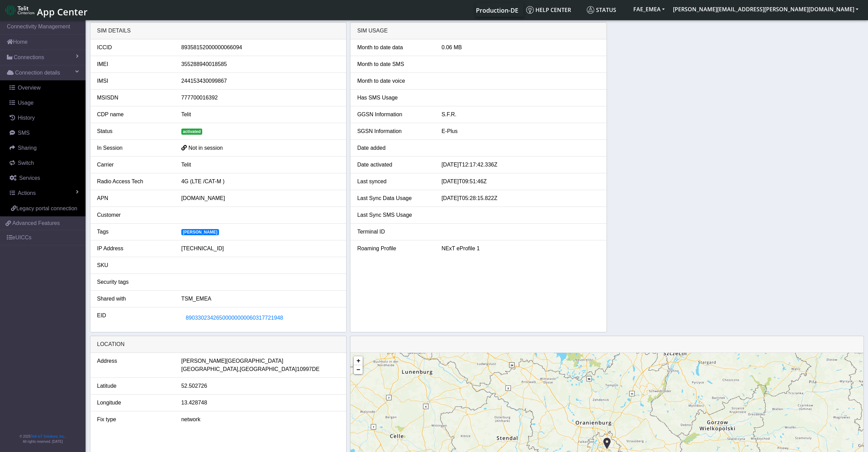 The height and width of the screenshot is (452, 868). Describe the element at coordinates (27, 148) in the screenshot. I see `span: Sharing` at that location.